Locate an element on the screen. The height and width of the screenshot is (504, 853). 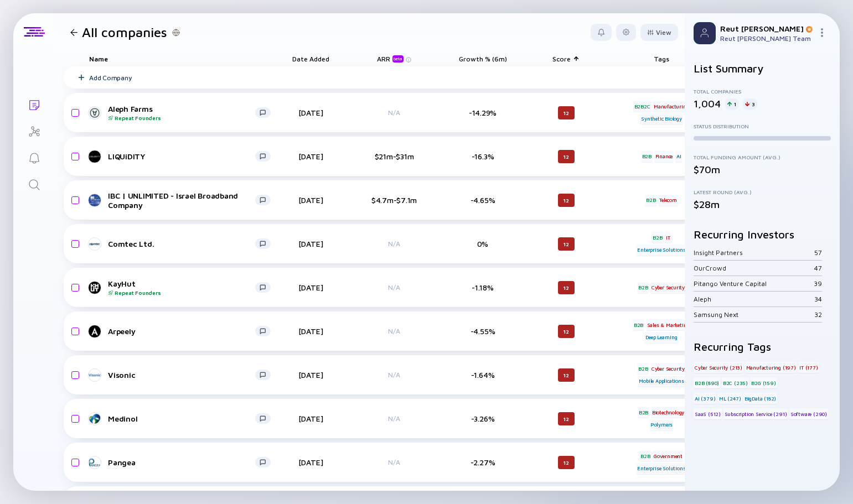
div: Finance is located at coordinates (664, 157).